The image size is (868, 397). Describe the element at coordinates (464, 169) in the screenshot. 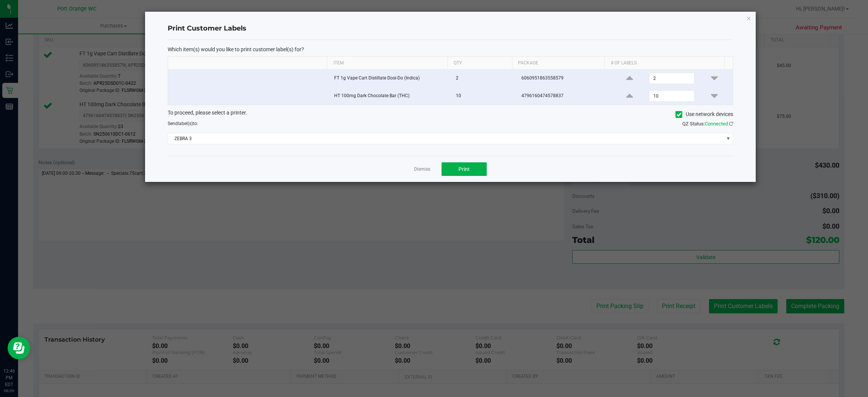

I see `button: Print` at that location.